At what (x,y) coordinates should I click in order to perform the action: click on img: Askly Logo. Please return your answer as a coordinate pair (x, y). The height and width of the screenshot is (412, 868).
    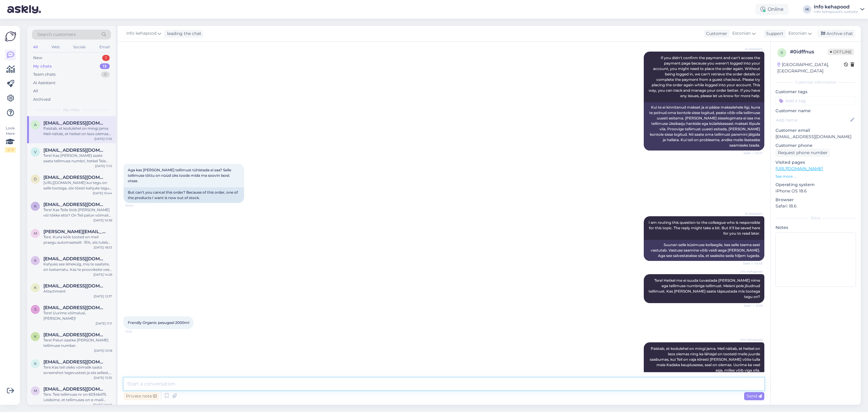
    Looking at the image, I should click on (11, 36).